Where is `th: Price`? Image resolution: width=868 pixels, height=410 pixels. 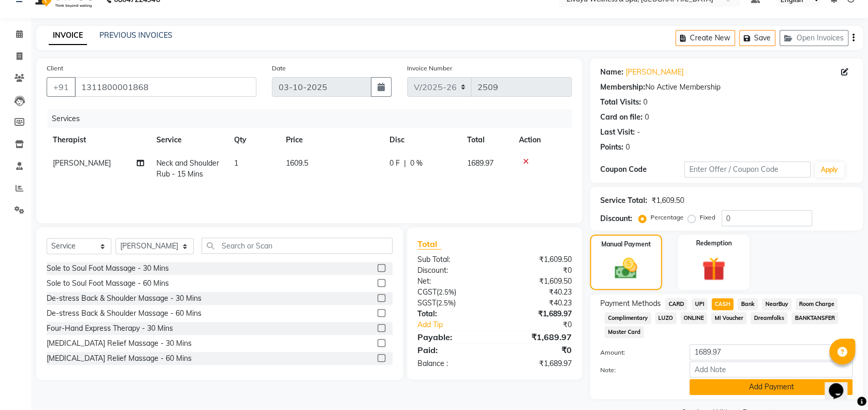 th: Price is located at coordinates (332, 140).